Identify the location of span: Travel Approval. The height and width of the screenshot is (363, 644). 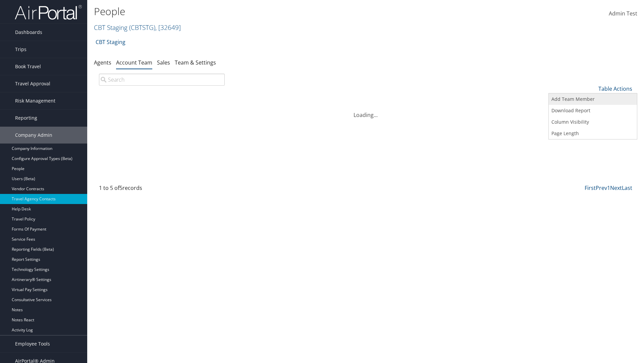
(32, 83).